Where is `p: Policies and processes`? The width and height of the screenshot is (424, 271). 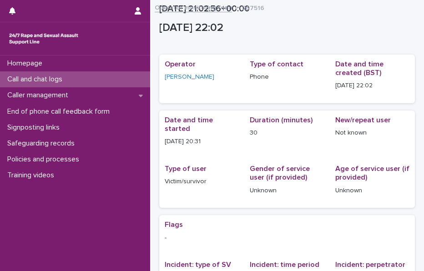 p: Policies and processes is located at coordinates (45, 159).